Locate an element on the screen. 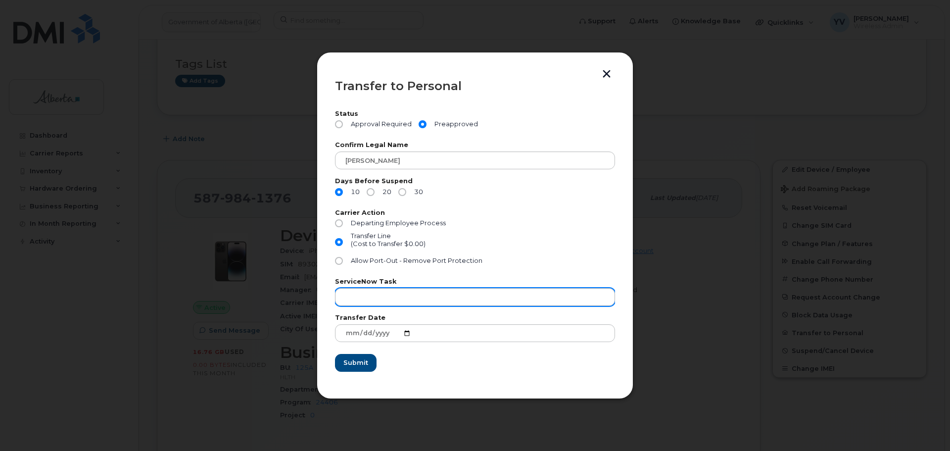  span: Departing Employee Process is located at coordinates (398, 223).